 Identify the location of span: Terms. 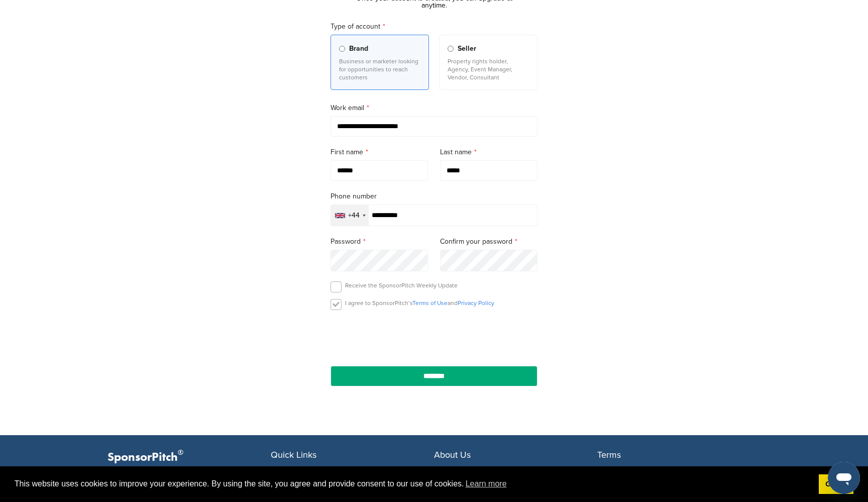
(609, 455).